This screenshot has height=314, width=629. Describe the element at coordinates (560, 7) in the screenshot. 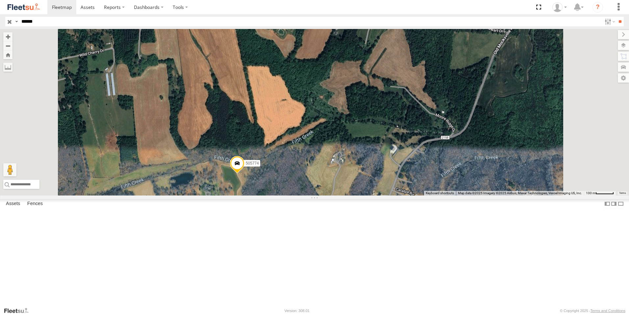

I see `div: Cristy Hull` at that location.